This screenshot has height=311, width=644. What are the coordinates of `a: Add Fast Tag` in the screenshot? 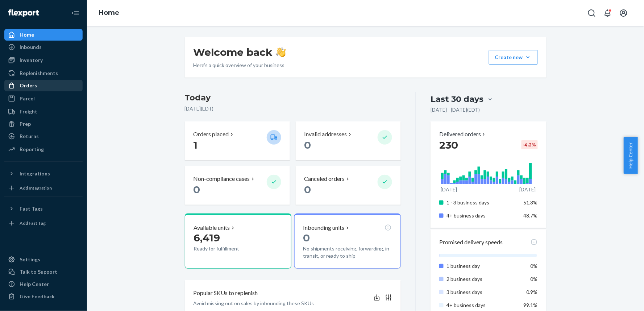 It's located at (43, 223).